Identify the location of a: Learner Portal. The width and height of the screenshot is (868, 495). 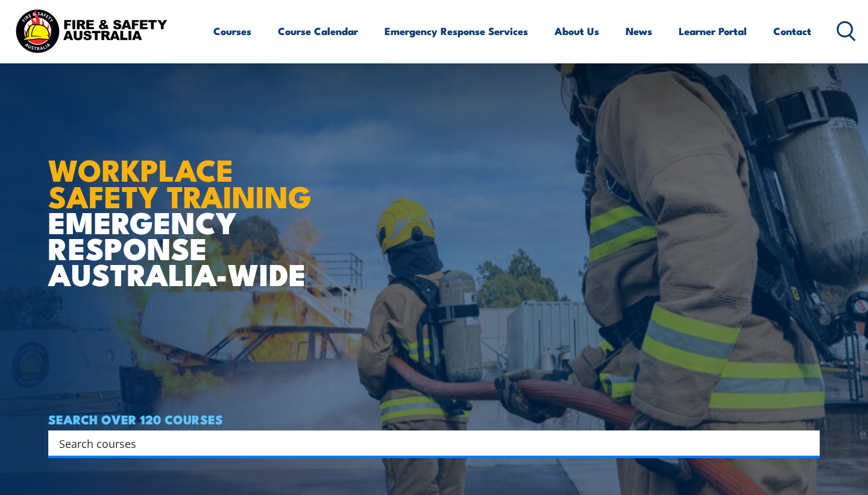
(712, 31).